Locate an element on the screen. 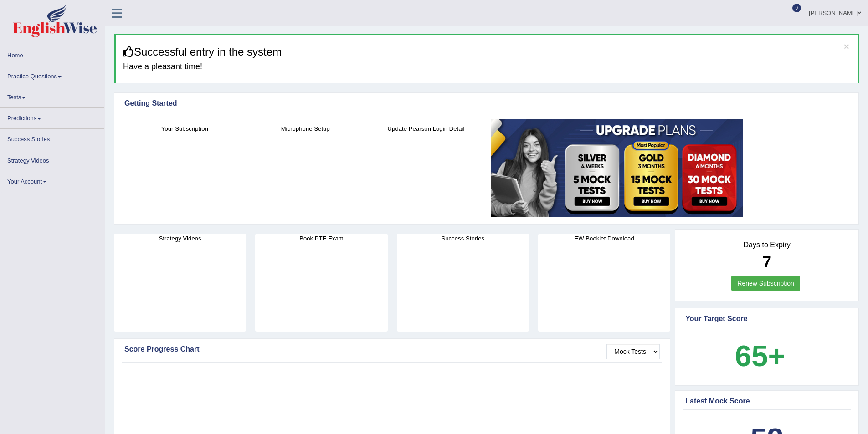  h4: Success Stories is located at coordinates (463, 238).